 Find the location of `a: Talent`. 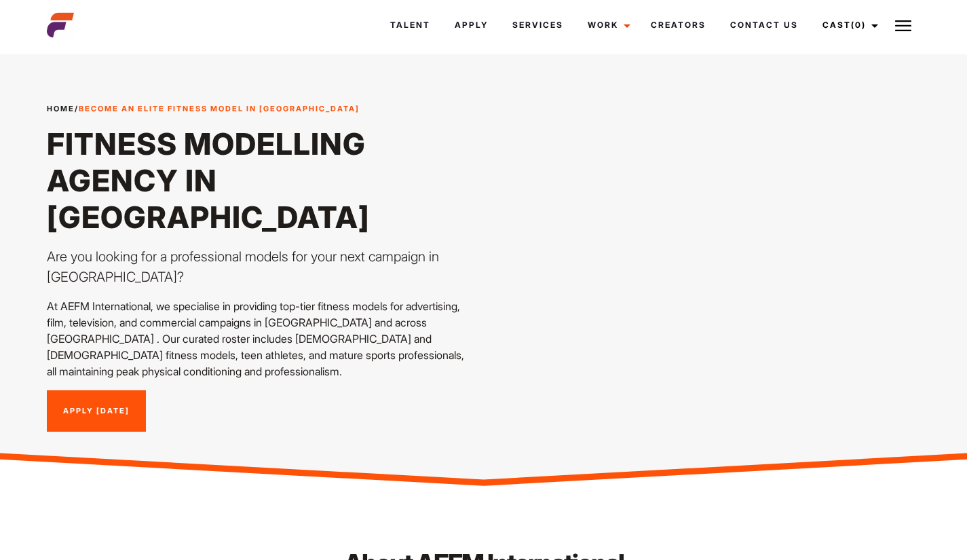

a: Talent is located at coordinates (410, 25).